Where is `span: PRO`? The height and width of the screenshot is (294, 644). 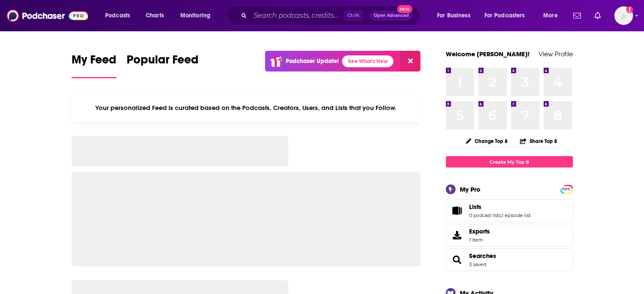 span: PRO is located at coordinates (567, 189).